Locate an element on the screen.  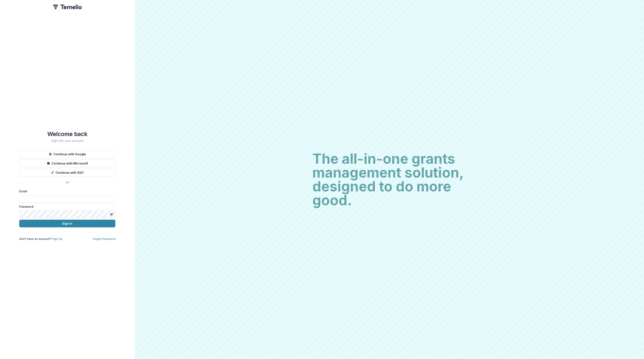
button: Continue with Microsoft is located at coordinates (67, 163).